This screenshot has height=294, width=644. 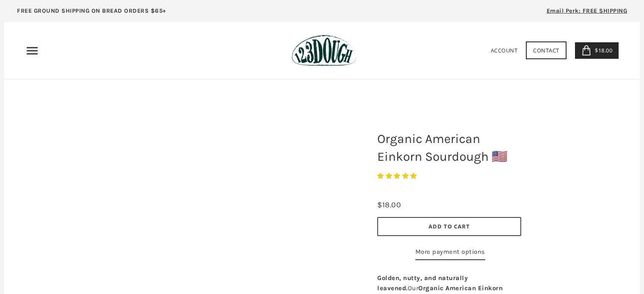 What do you see at coordinates (450, 254) in the screenshot?
I see `a: More payment options` at bounding box center [450, 254].